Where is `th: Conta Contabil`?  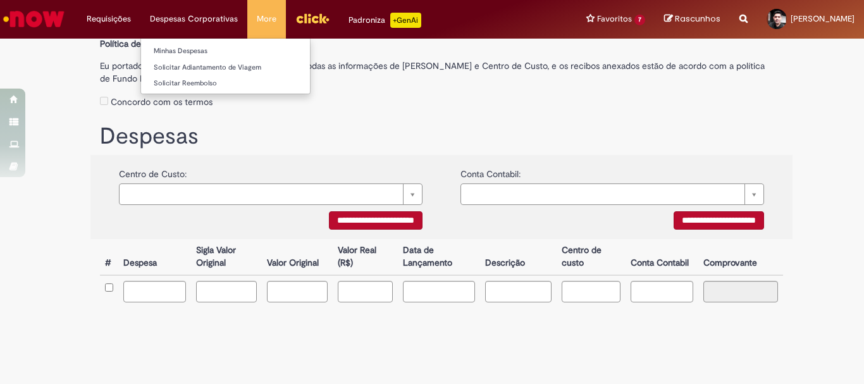
th: Conta Contabil is located at coordinates (662, 257).